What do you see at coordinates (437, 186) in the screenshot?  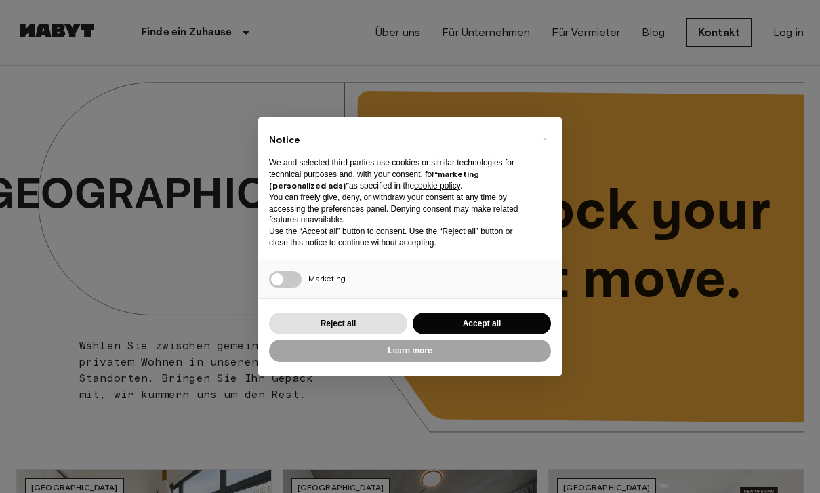 I see `a: cookie policy` at bounding box center [437, 186].